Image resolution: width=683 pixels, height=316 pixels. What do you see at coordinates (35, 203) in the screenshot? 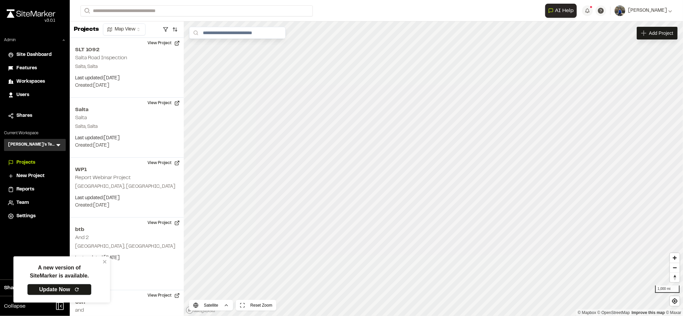
I see `a: Team` at bounding box center [35, 203].